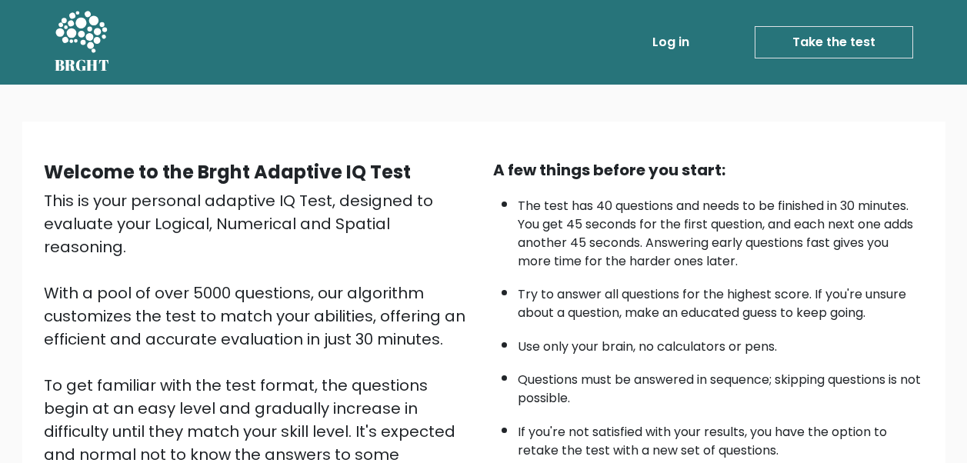  I want to click on div: A few things before you start:, so click(709, 170).